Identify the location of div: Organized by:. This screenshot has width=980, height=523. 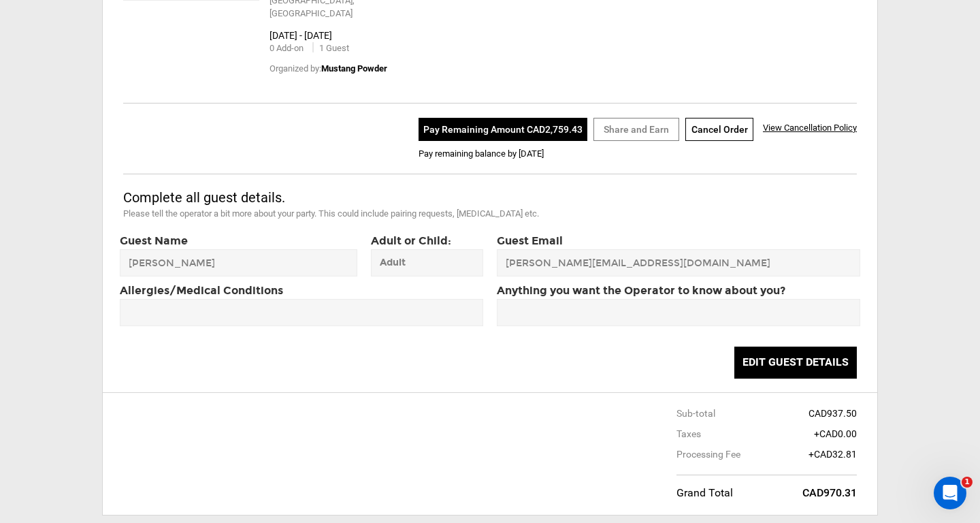
(347, 58).